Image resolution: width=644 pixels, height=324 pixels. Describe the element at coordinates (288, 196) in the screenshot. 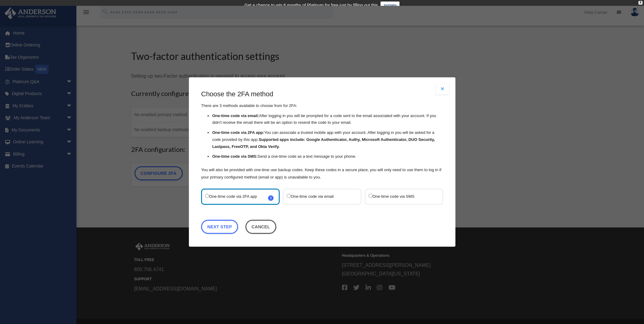

I see `input: One-time code via email` at that location.